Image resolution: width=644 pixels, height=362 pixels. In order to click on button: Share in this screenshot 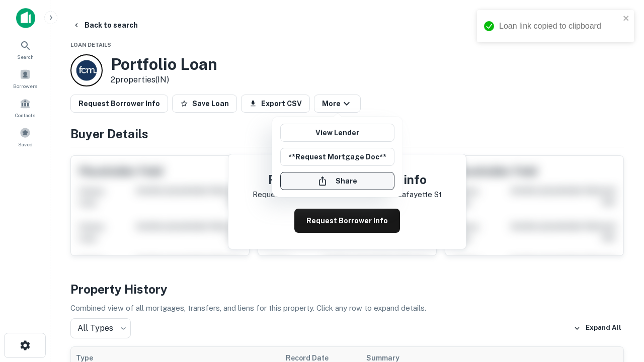, I will do `click(337, 181)`.